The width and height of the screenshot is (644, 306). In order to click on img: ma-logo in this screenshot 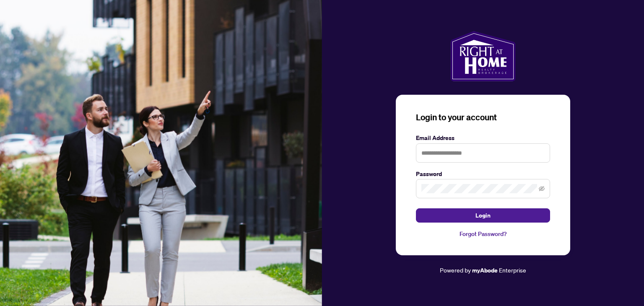, I will do `click(482, 56)`.